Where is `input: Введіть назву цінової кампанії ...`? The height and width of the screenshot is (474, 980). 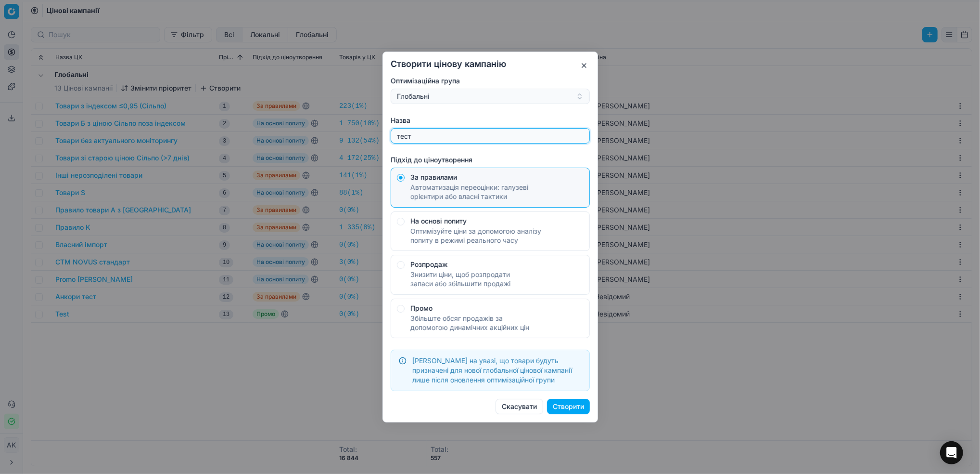
input: Введіть назву цінової кампанії ... is located at coordinates (490, 136).